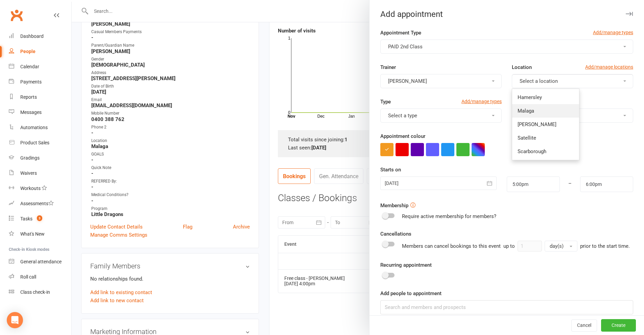  I want to click on div: Roll call, so click(28, 277).